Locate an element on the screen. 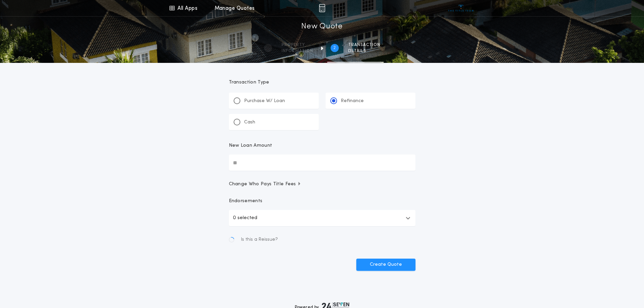  p: New Loan Amount is located at coordinates (250, 146).